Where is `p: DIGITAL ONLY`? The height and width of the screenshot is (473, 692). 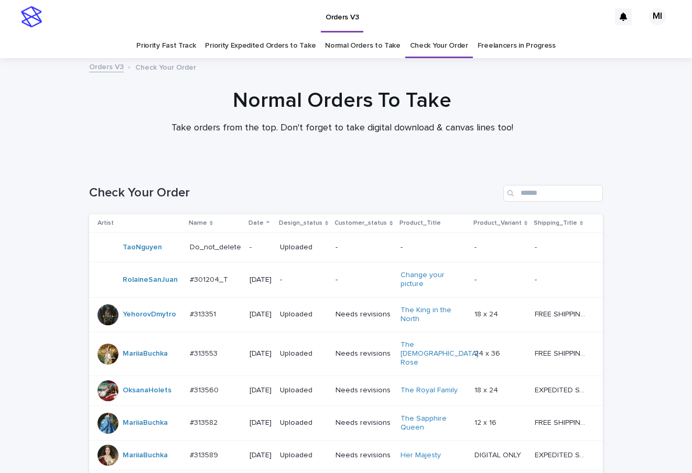
p: DIGITAL ONLY is located at coordinates (499, 455).